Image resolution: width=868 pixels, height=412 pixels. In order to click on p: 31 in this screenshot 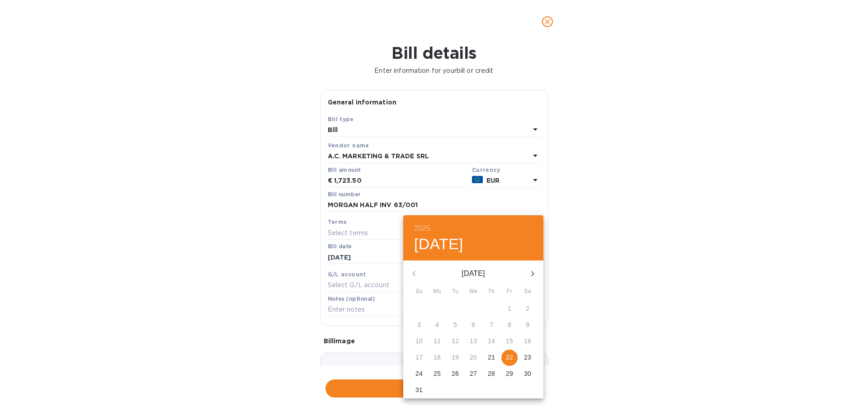, I will do `click(419, 390)`.